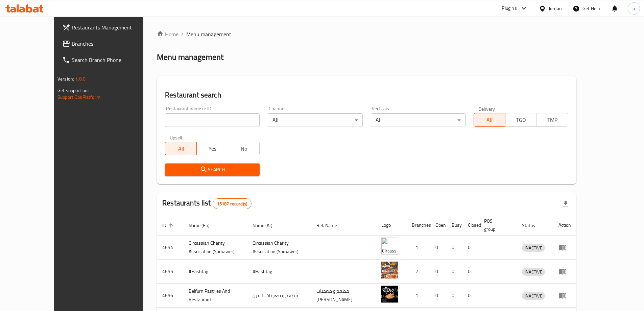 The image size is (644, 311). I want to click on div: Export file, so click(565, 204).